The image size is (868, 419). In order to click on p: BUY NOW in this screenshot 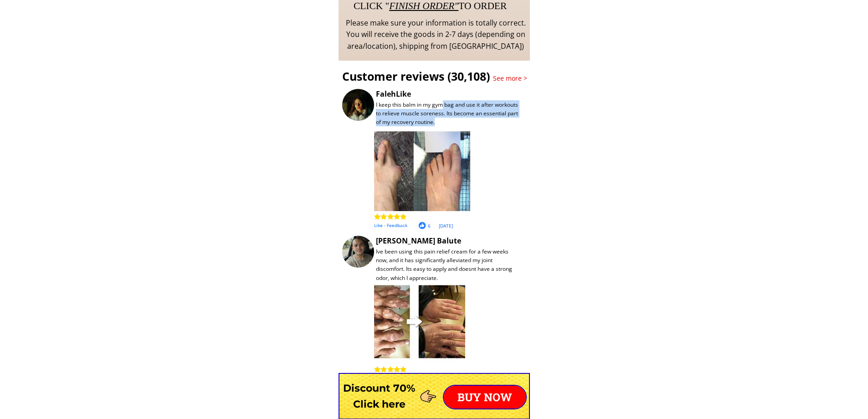, I will do `click(485, 397)`.